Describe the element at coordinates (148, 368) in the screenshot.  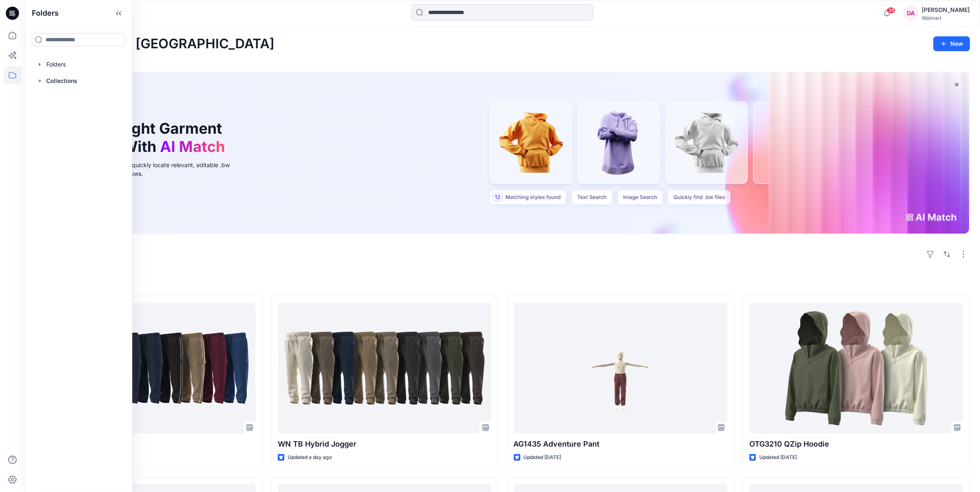
I see `a: WN TB Woven Pants` at that location.